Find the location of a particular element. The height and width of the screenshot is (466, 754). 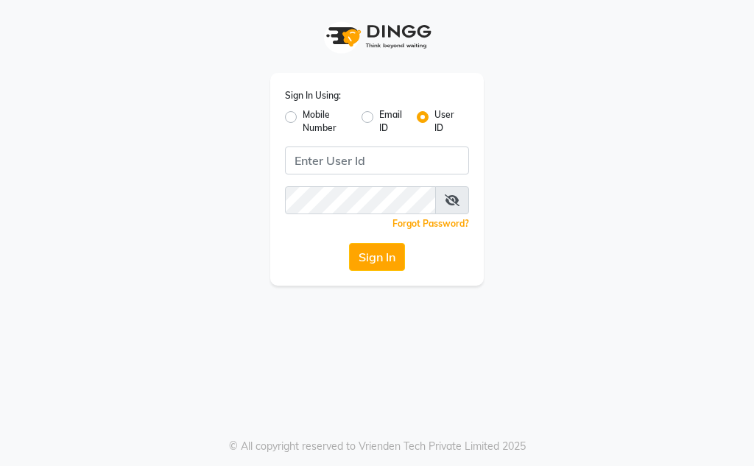

label: User ID is located at coordinates (445, 121).